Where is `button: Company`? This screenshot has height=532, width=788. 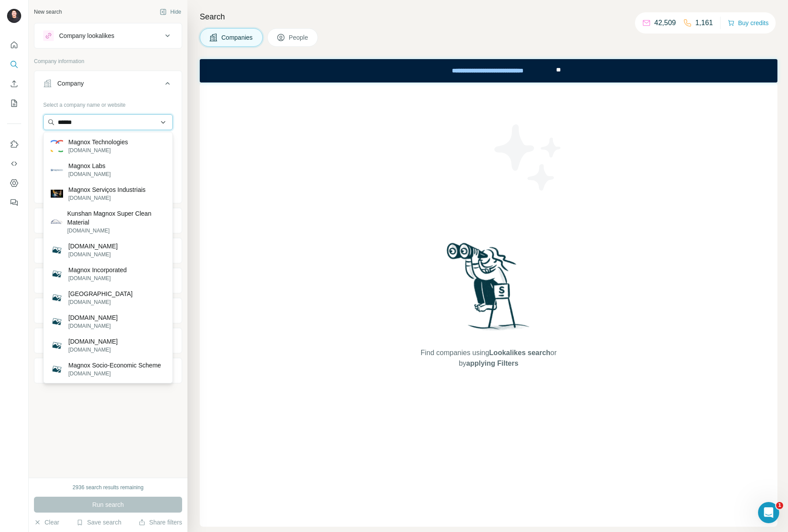
button: Company is located at coordinates (109, 85).